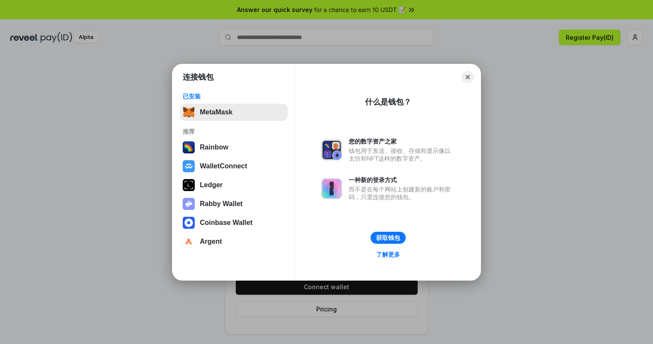  Describe the element at coordinates (402, 141) in the screenshot. I see `div: 您的数字资产之家` at that location.